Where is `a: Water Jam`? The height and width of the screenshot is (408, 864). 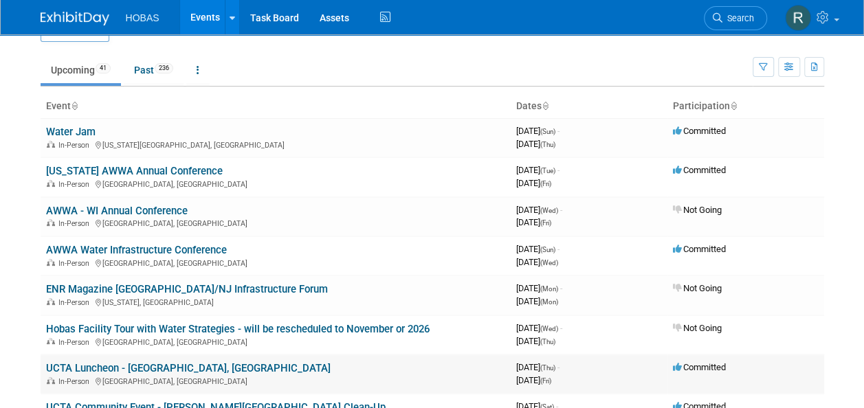
a: Water Jam is located at coordinates (71, 132).